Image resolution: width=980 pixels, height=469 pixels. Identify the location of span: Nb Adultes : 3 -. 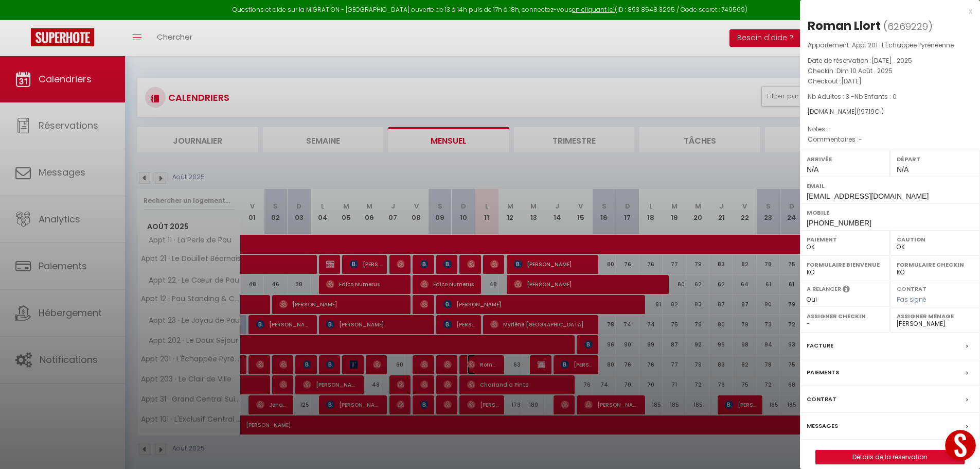
(852, 97).